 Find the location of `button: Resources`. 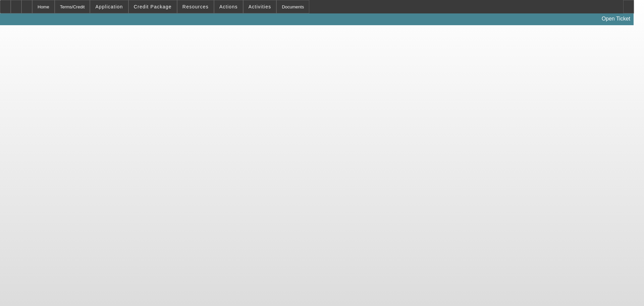

button: Resources is located at coordinates (196, 7).